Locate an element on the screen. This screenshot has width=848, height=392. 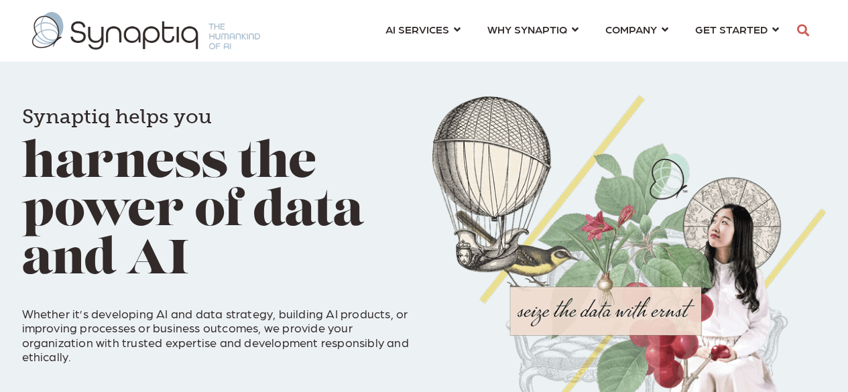
span: Synaptiq helps you is located at coordinates (117, 117).